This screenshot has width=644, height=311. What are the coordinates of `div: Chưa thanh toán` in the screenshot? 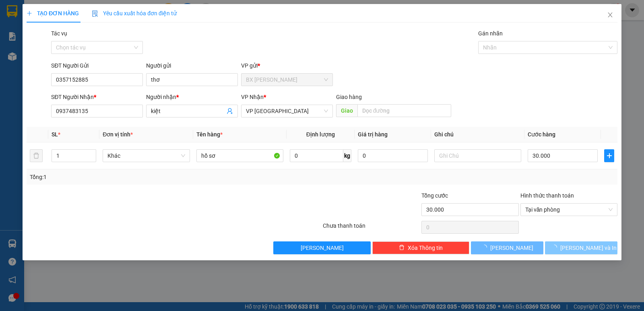 It's located at (371, 228).